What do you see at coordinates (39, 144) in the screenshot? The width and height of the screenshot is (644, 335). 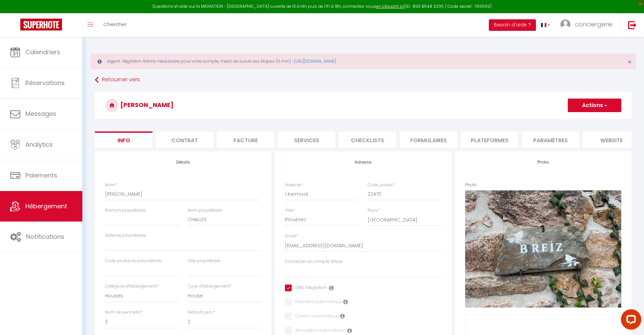 I see `span: Analytics` at bounding box center [39, 144].